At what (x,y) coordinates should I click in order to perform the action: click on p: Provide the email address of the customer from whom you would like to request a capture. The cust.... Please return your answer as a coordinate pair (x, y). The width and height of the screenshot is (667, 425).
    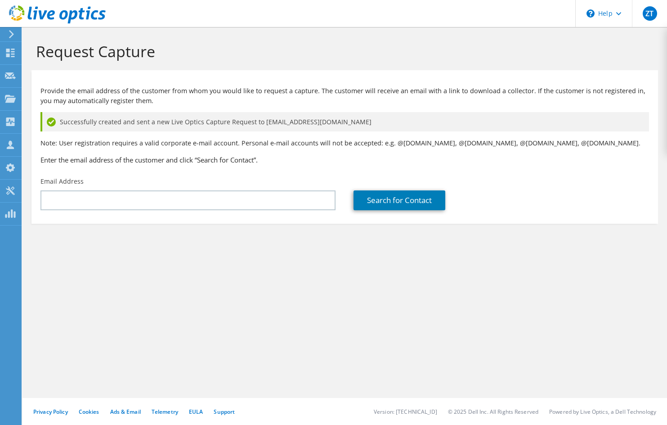
    Looking at the image, I should click on (345, 96).